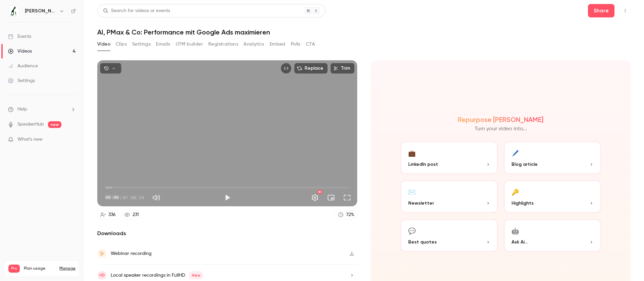 The width and height of the screenshot is (644, 281). Describe the element at coordinates (14, 269) in the screenshot. I see `span: Pro` at that location.